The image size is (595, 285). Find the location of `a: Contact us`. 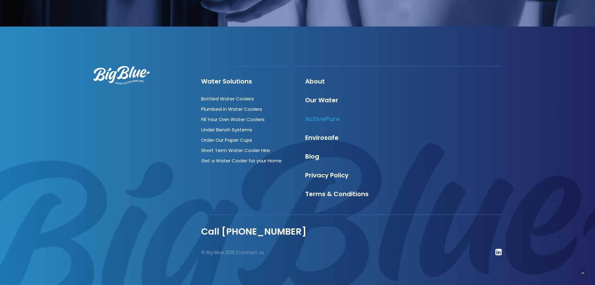

a: Contact us is located at coordinates (251, 252).